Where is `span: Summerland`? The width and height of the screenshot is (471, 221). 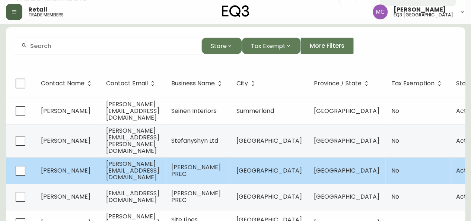
span: Summerland is located at coordinates (255, 111).